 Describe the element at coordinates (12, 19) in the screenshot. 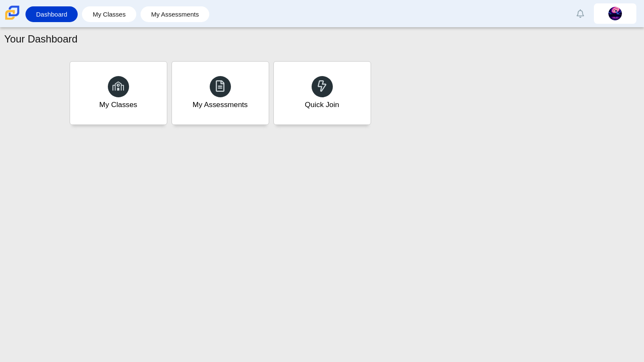

I see `a: Carmen School of Science & Technology` at that location.